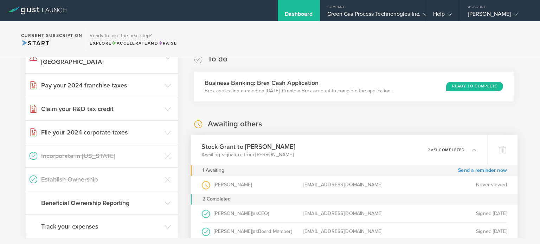 Image resolution: width=540 pixels, height=244 pixels. I want to click on h3: Business Banking: Brex Cash Application, so click(298, 83).